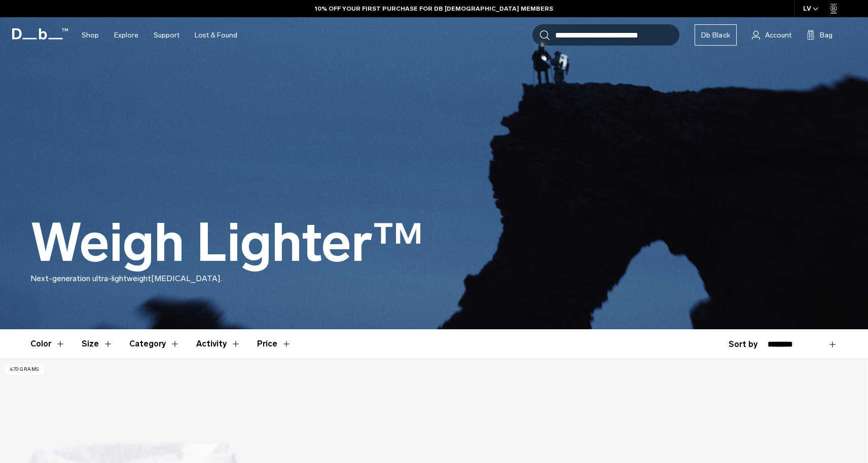  What do you see at coordinates (826, 35) in the screenshot?
I see `span: Bag` at bounding box center [826, 35].